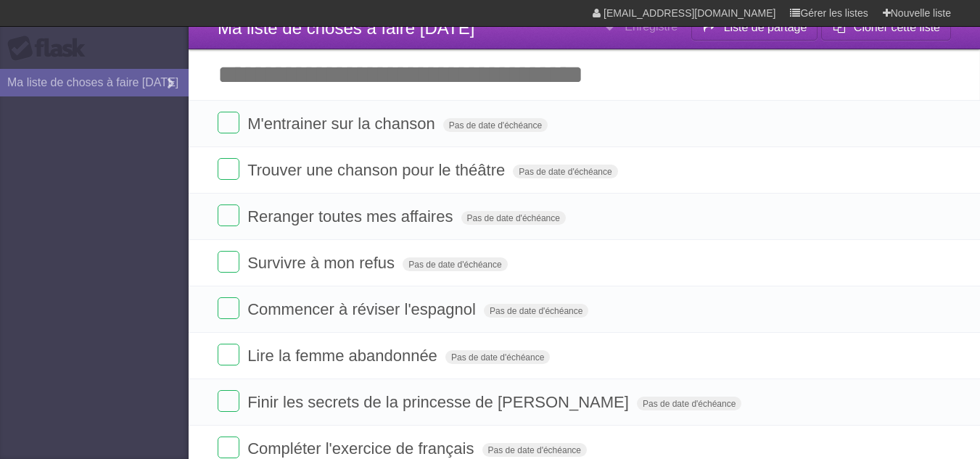  What do you see at coordinates (320, 262) in the screenshot?
I see `font: Survivre à mon refus` at bounding box center [320, 262].